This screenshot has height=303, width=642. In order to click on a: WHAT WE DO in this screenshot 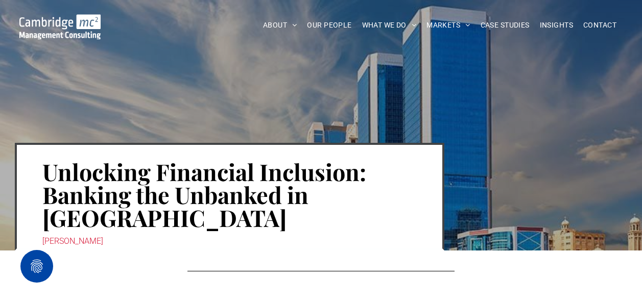, I will do `click(389, 25)`.